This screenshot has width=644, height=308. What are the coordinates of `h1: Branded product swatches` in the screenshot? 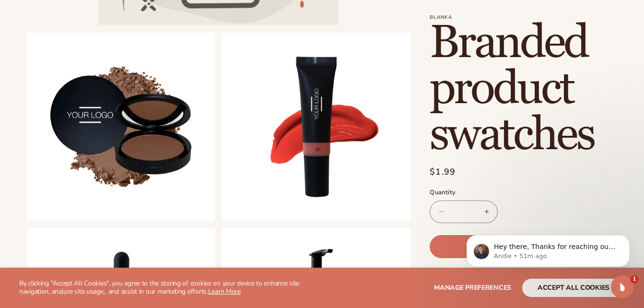 It's located at (523, 89).